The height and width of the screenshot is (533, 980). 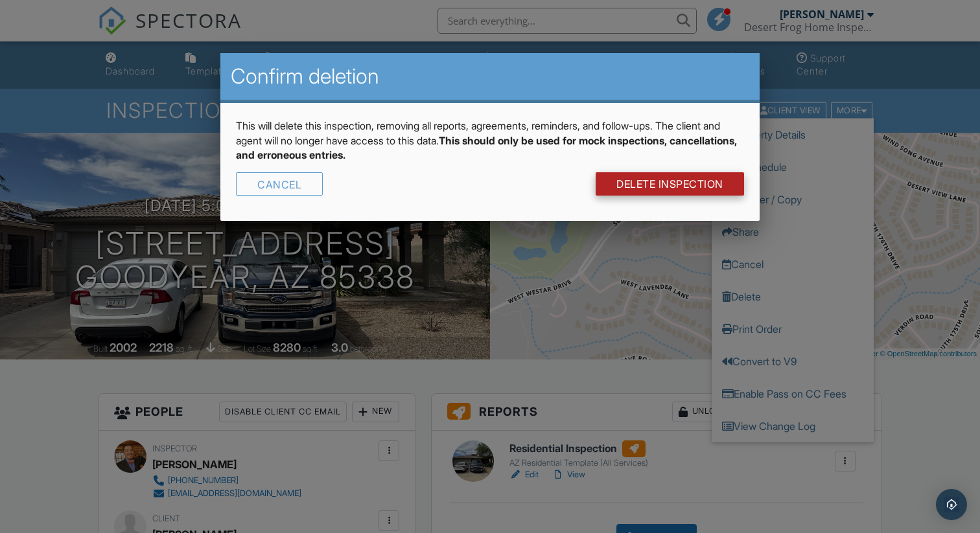 I want to click on a: DELETE Inspection, so click(x=670, y=184).